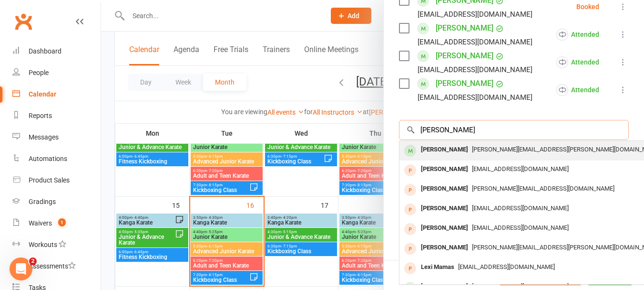 Image resolution: width=644 pixels, height=290 pixels. I want to click on div: Automations, so click(48, 159).